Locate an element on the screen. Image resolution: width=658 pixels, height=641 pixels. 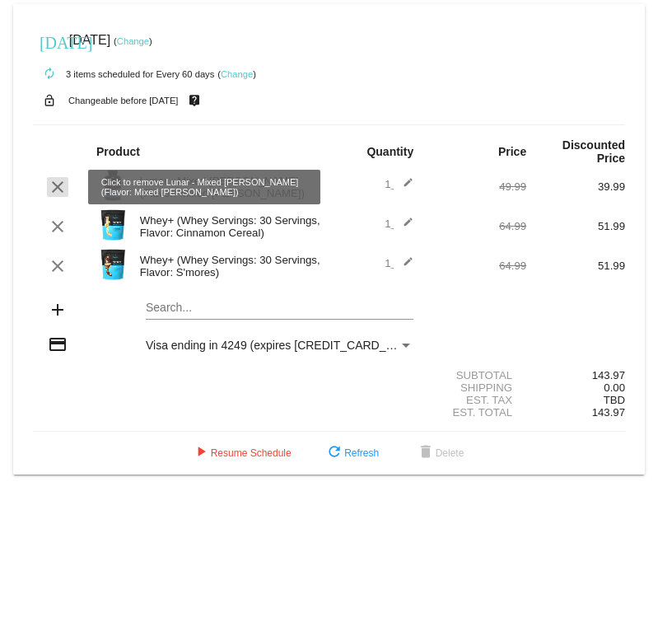
strong: Quantity is located at coordinates (390, 152).